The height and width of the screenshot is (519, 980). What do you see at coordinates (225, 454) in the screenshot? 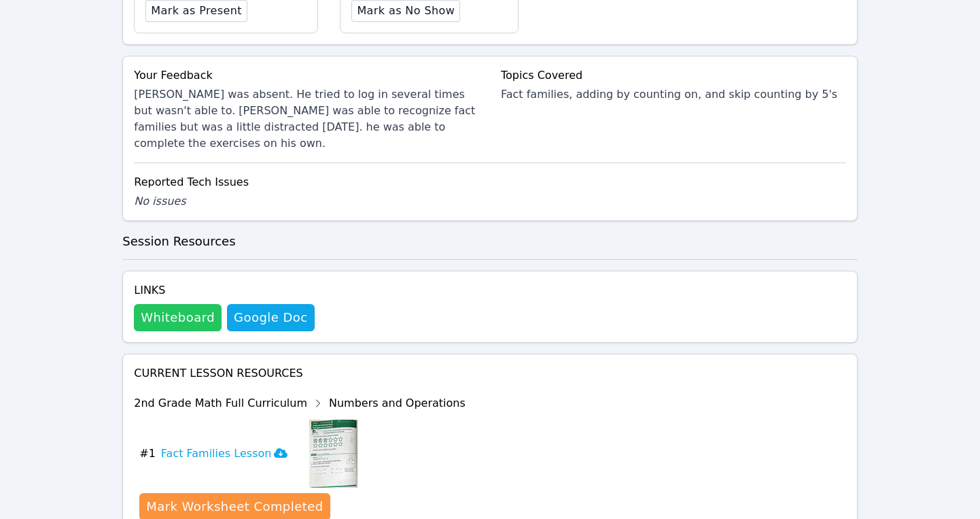
I see `h3: Fact Families Lesson` at bounding box center [225, 454].